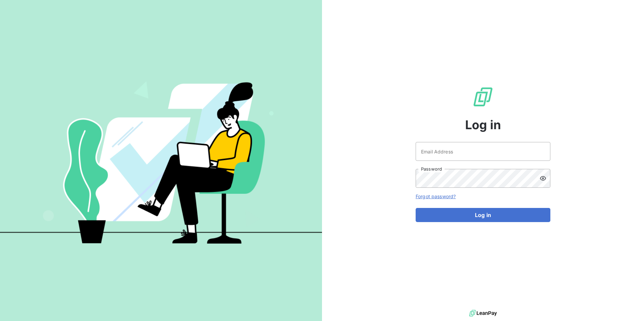 The height and width of the screenshot is (321, 644). Describe the element at coordinates (483, 125) in the screenshot. I see `span: Log in` at that location.